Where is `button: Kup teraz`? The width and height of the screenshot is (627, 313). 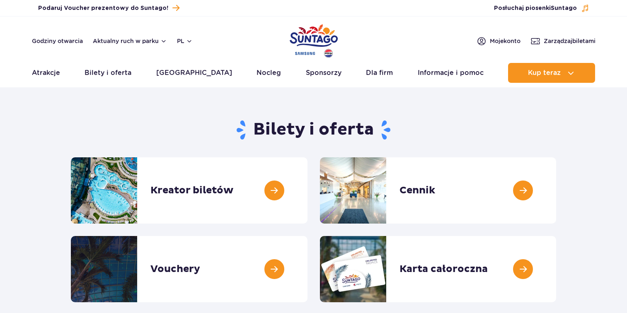
button: Kup teraz is located at coordinates (552, 73).